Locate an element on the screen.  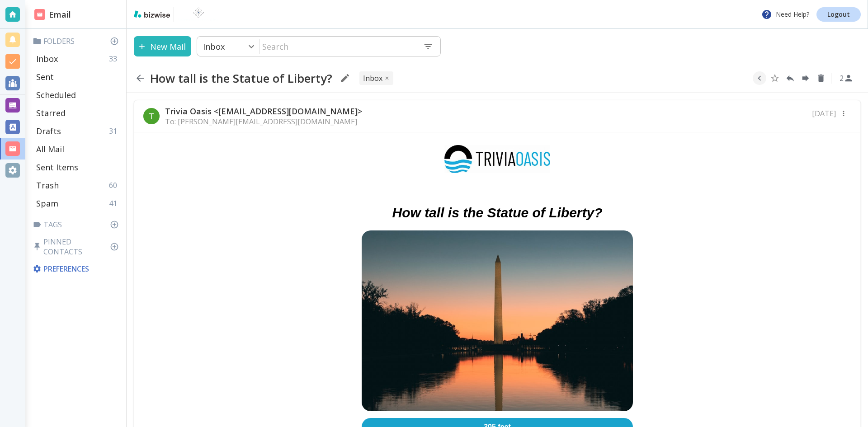
div: Trash60 is located at coordinates (77, 185).